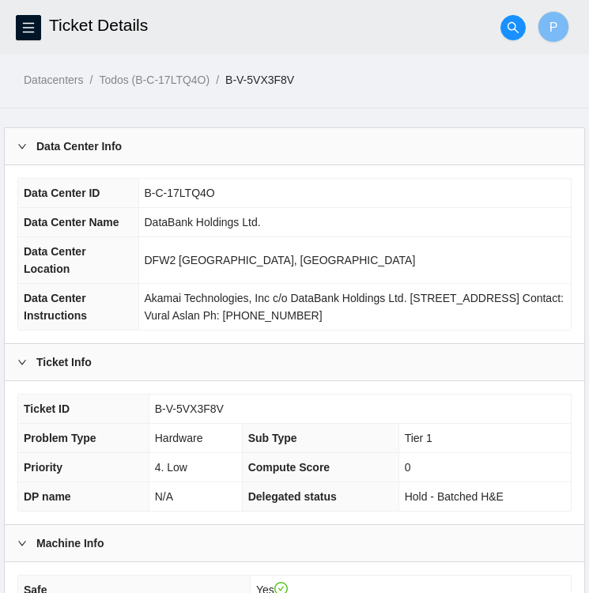 The width and height of the screenshot is (589, 593). What do you see at coordinates (294, 362) in the screenshot?
I see `div: Ticket Info` at bounding box center [294, 362].